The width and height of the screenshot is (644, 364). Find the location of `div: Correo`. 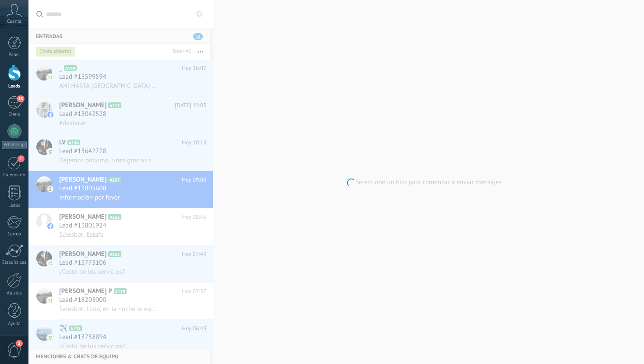

div: Correo is located at coordinates (14, 234).